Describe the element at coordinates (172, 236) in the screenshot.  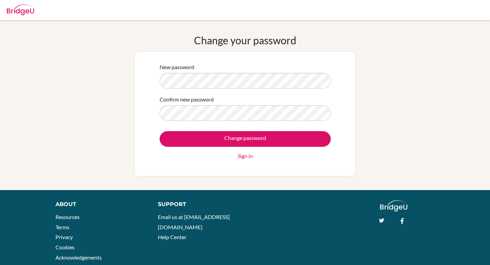
I see `a: Help Center` at that location.